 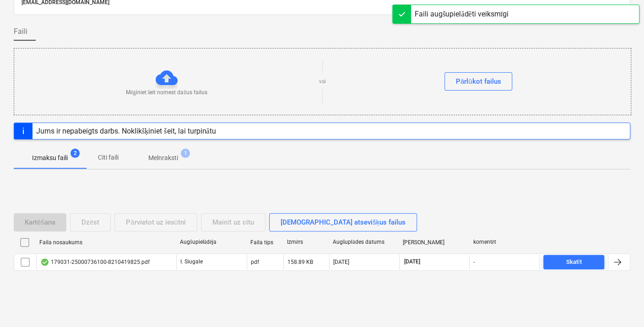 What do you see at coordinates (265, 242) in the screenshot?
I see `div: Faila tips` at bounding box center [265, 242].